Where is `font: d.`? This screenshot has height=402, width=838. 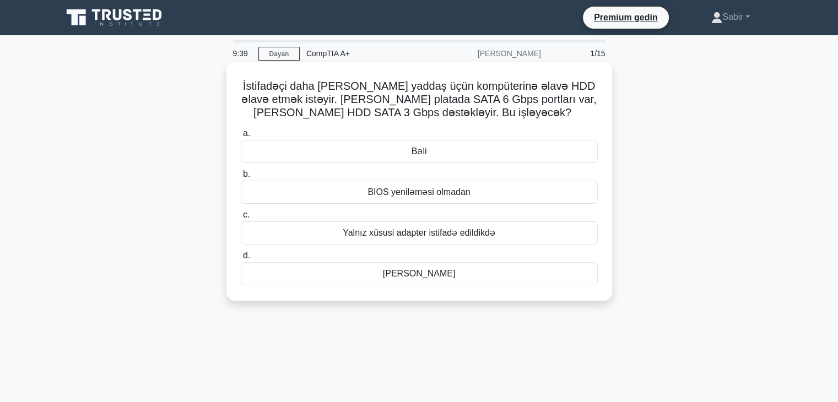 font: d. is located at coordinates (246, 255).